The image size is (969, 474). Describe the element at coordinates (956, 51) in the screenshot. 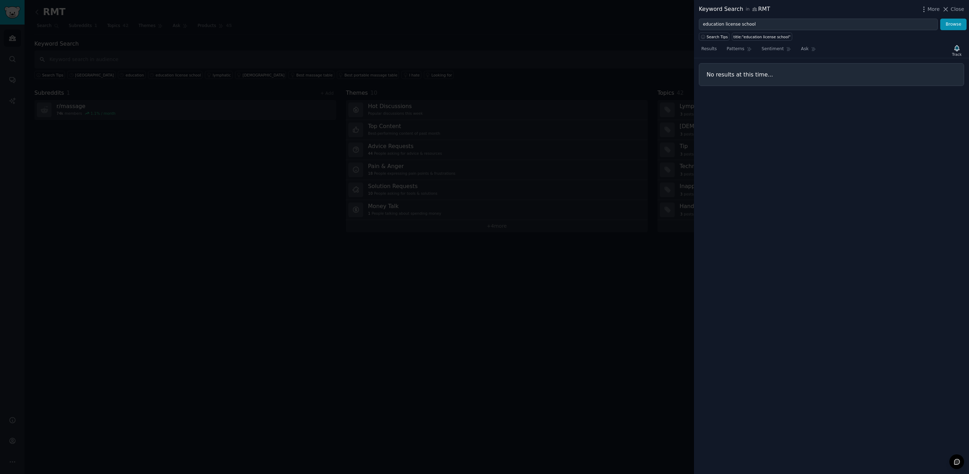

I see `button: Track` at that location.